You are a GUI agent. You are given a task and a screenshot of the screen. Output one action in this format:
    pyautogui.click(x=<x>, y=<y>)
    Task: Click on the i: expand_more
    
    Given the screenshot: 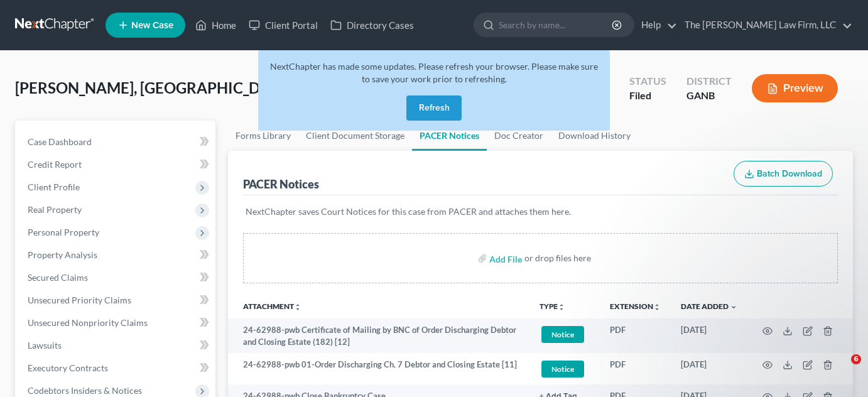 What is the action you would take?
    pyautogui.click(x=734, y=307)
    